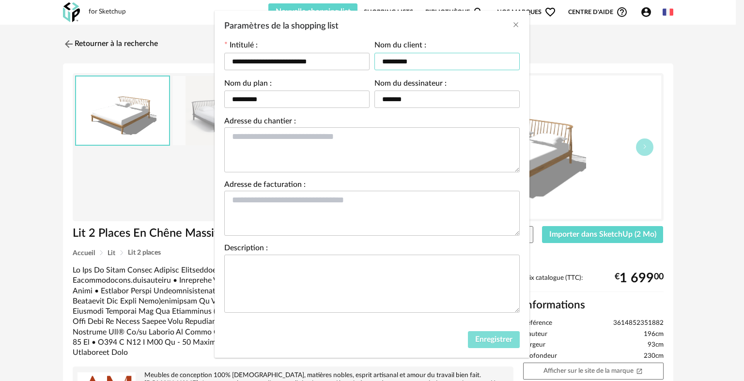 Image resolution: width=744 pixels, height=381 pixels. I want to click on label: Nom du client :, so click(400, 47).